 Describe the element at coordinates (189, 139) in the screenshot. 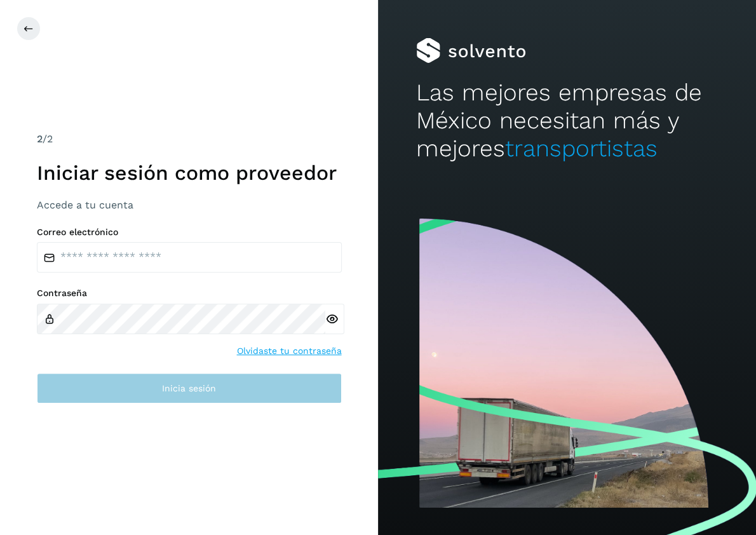

I see `div: /2` at that location.